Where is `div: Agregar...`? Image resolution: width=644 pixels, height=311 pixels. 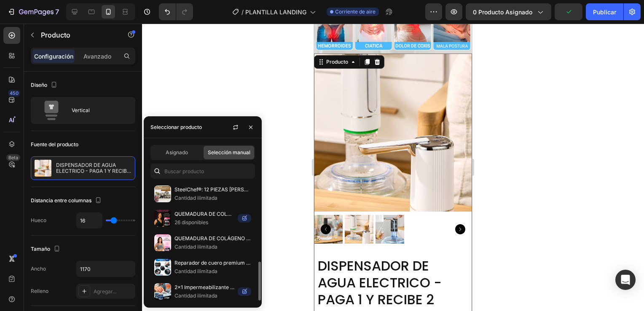
div: Agregar... is located at coordinates (113, 292).